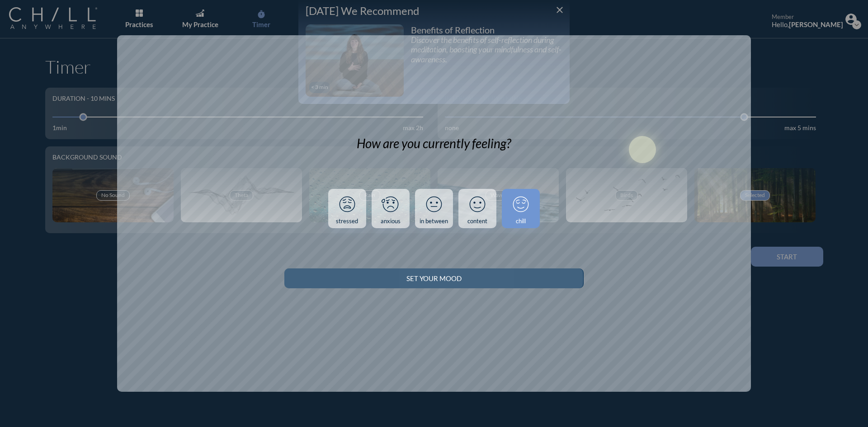 Image resolution: width=868 pixels, height=427 pixels. Describe the element at coordinates (477, 208) in the screenshot. I see `a: content` at that location.